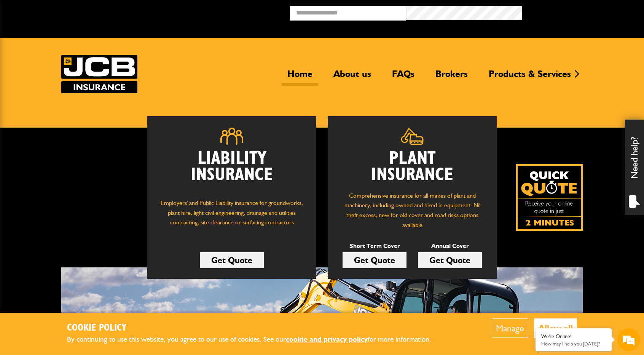 The image size is (644, 355). Describe the element at coordinates (580, 11) in the screenshot. I see `button: Broker Login` at that location.